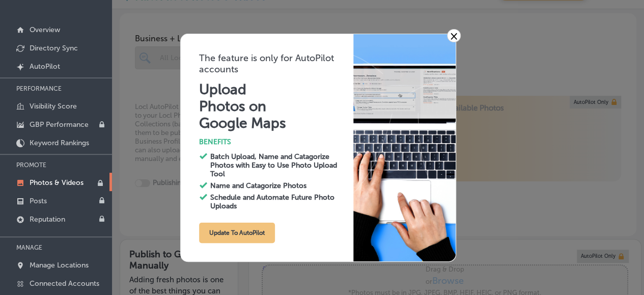 This screenshot has width=644, height=295. Describe the element at coordinates (245, 106) in the screenshot. I see `h1: Upload Photos on Google Maps` at that location.